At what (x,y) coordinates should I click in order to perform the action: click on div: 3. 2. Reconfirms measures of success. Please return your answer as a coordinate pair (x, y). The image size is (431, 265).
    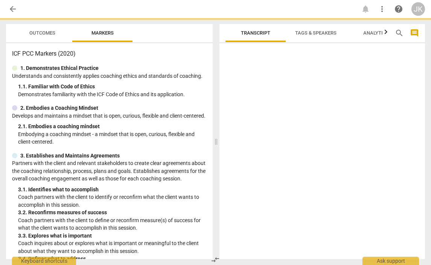
    Looking at the image, I should click on (112, 212).